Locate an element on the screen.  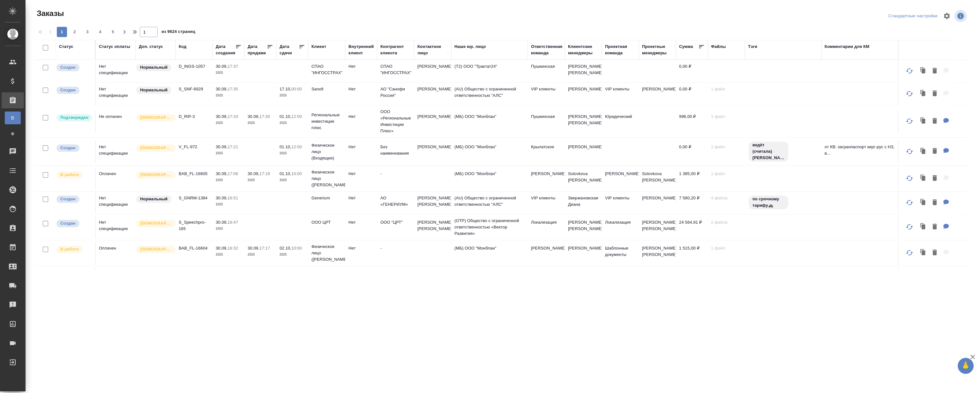
td: (Т2) ООО "Трактат24" is located at coordinates (490, 71).